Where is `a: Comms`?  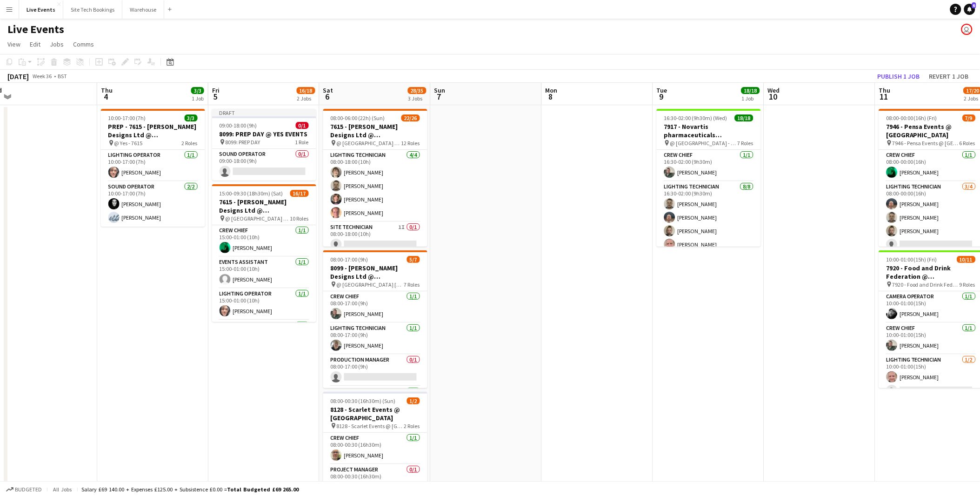
a: Comms is located at coordinates (83, 45).